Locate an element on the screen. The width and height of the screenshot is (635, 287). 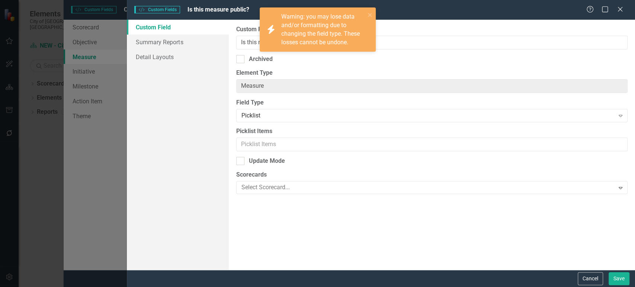
span: Is this measure public? is located at coordinates (218, 9).